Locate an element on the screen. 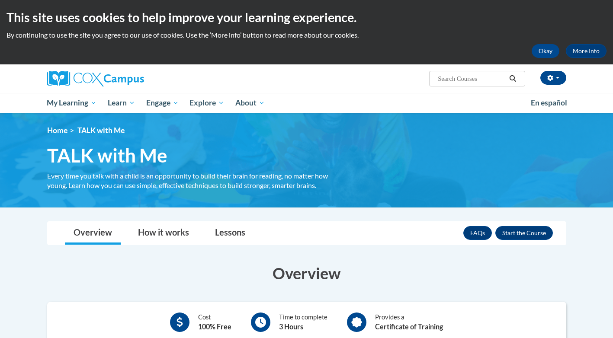 The height and width of the screenshot is (338, 613). div: Main menu is located at coordinates (307, 103).